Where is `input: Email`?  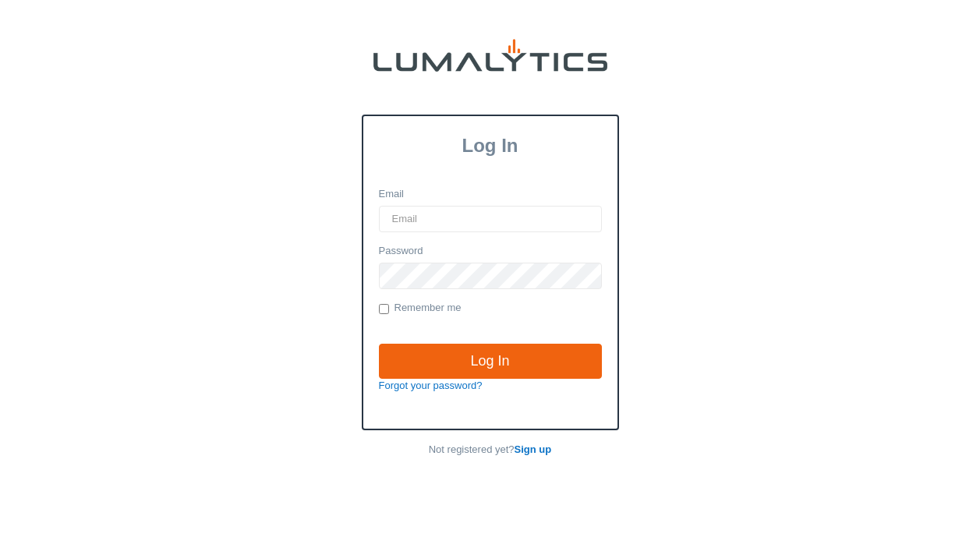
input: Email is located at coordinates (490, 219).